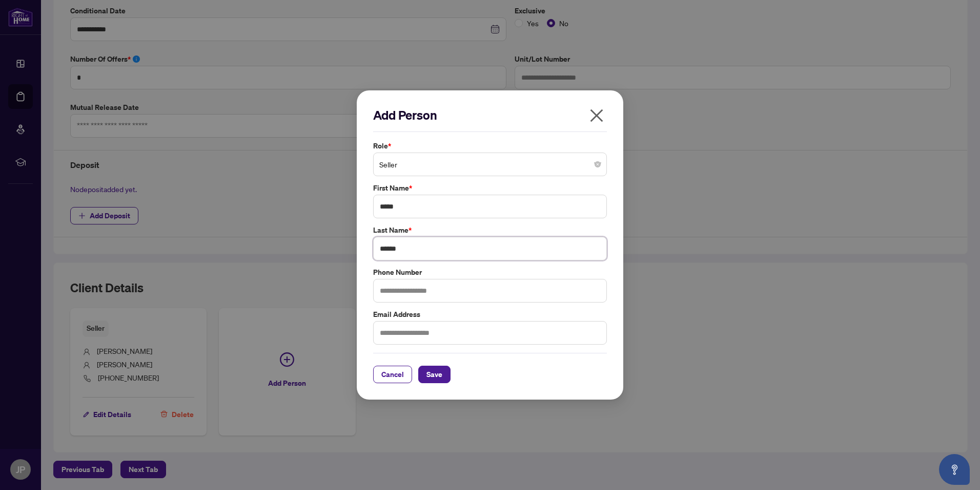 Image resolution: width=980 pixels, height=490 pixels. Describe the element at coordinates (490, 272) in the screenshot. I see `label: Phone Number` at that location.